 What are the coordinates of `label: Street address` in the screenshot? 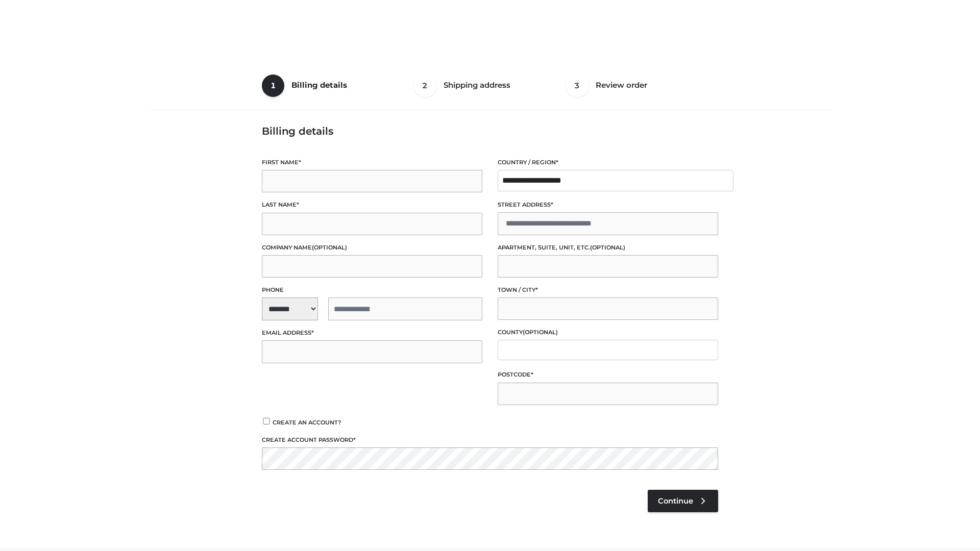 It's located at (608, 205).